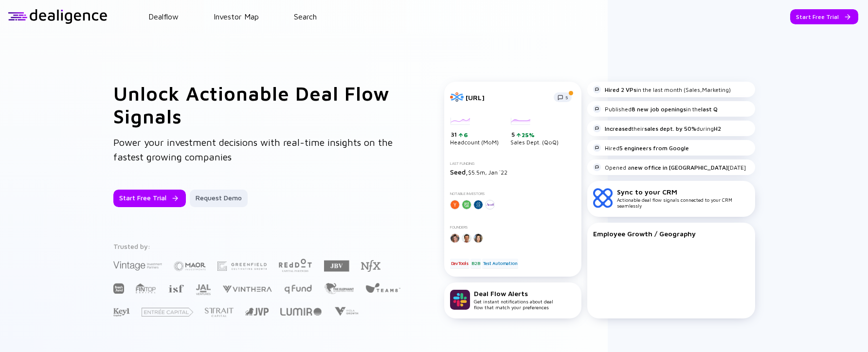  Describe the element at coordinates (371, 266) in the screenshot. I see `img: NFX` at that location.